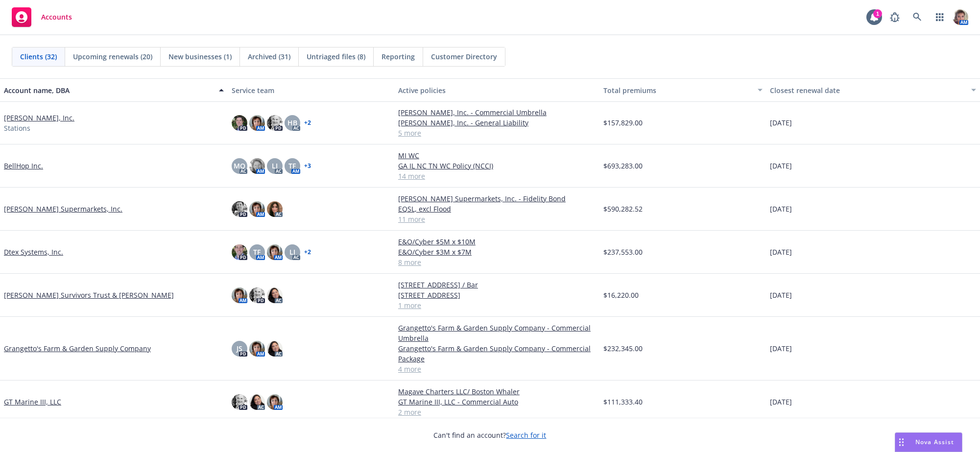 The height and width of the screenshot is (452, 980). Describe the element at coordinates (527, 435) in the screenshot. I see `a: Search for it` at that location.